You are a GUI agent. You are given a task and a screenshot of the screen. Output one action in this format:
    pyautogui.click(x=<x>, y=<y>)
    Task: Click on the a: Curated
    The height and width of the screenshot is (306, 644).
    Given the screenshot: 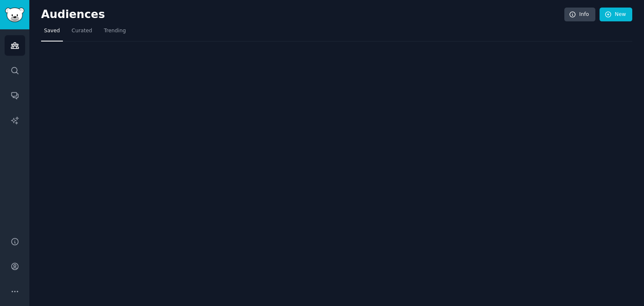 What is the action you would take?
    pyautogui.click(x=82, y=33)
    